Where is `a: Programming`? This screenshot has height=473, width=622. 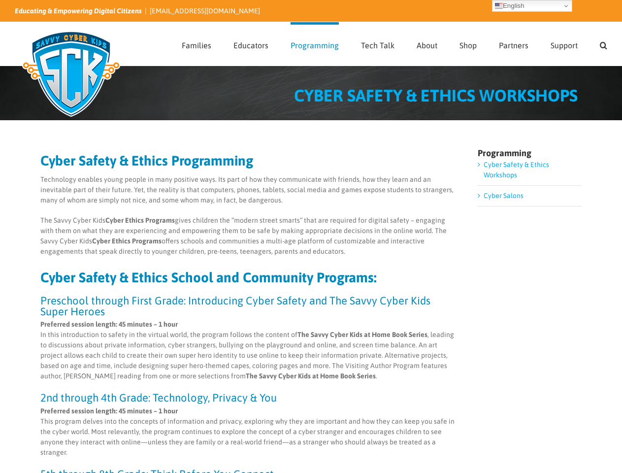
a: Programming is located at coordinates (315, 44).